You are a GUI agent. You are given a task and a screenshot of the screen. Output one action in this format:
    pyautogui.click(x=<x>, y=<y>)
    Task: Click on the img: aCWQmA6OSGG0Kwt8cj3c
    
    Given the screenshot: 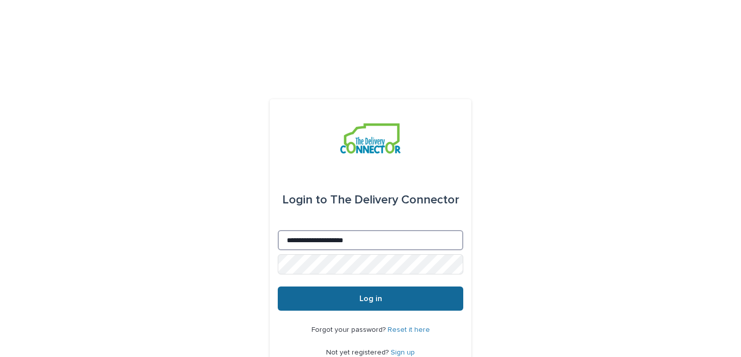 What is the action you would take?
    pyautogui.click(x=370, y=139)
    